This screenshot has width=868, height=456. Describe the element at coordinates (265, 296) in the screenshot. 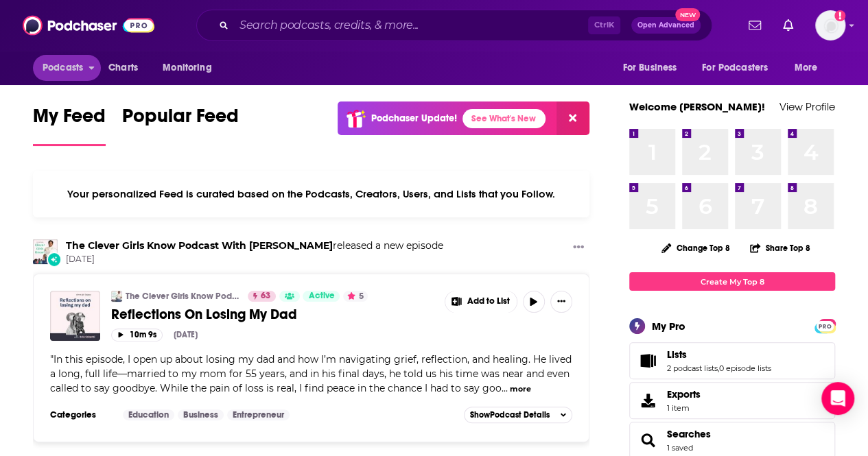

I see `span: 63` at that location.